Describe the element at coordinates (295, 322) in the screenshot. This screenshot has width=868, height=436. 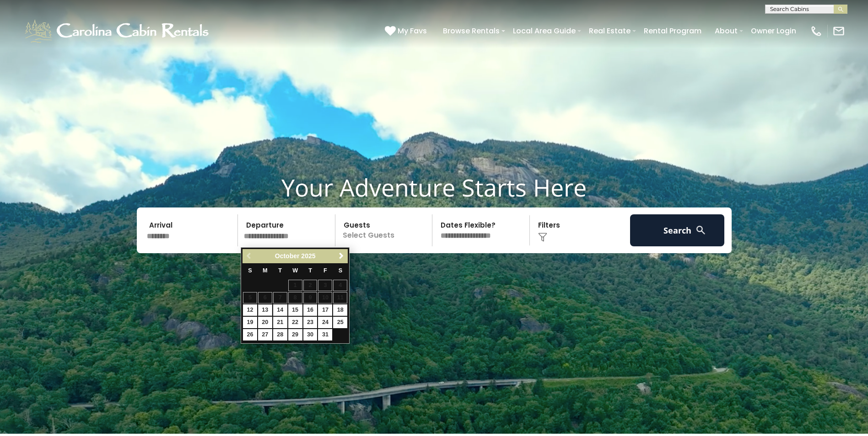
I see `a: 22` at that location.